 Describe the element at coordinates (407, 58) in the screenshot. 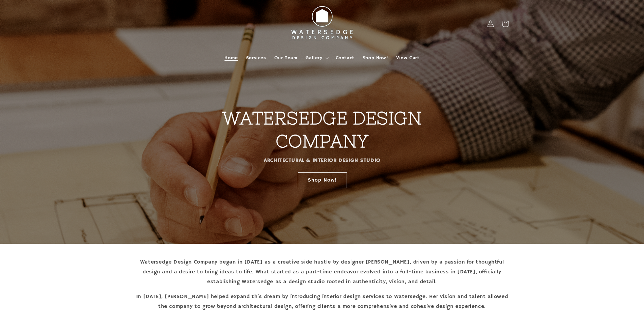

I see `a: View Cart` at that location.